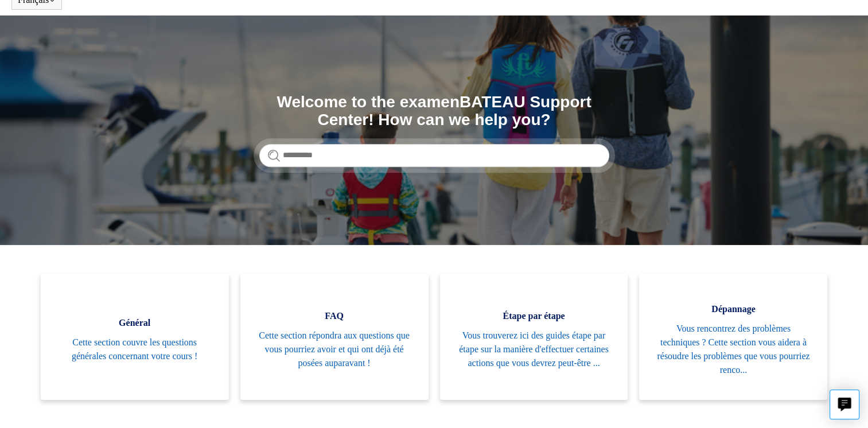 The image size is (868, 428). Describe the element at coordinates (733, 309) in the screenshot. I see `span: Dépannage` at that location.